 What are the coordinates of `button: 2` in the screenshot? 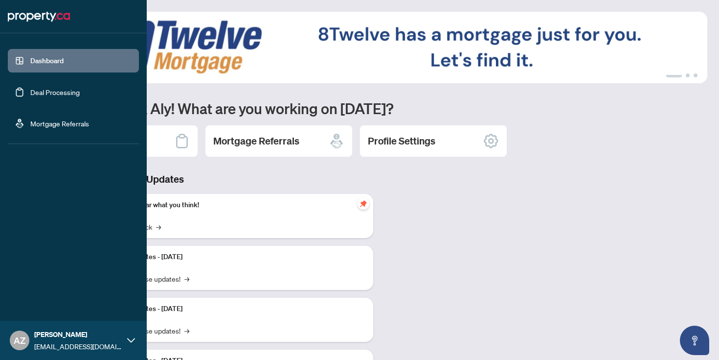 It's located at (688, 75).